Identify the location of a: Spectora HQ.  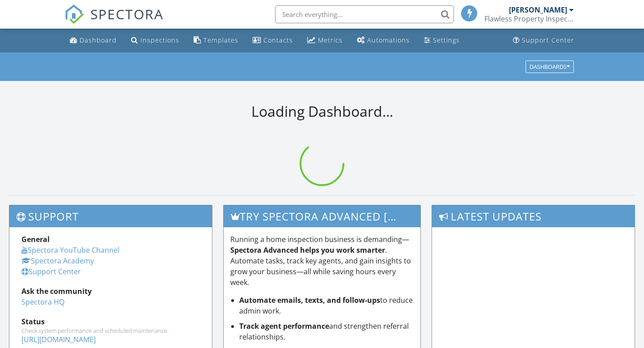
(43, 302).